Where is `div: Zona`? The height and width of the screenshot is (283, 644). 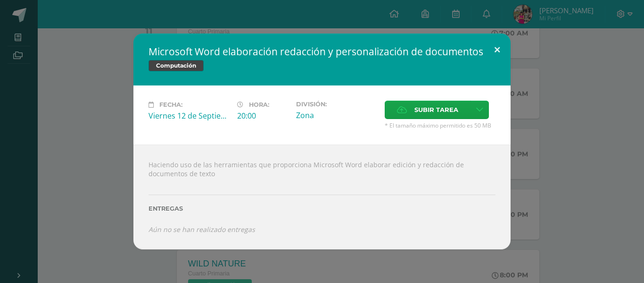
div: Zona is located at coordinates (337, 115).